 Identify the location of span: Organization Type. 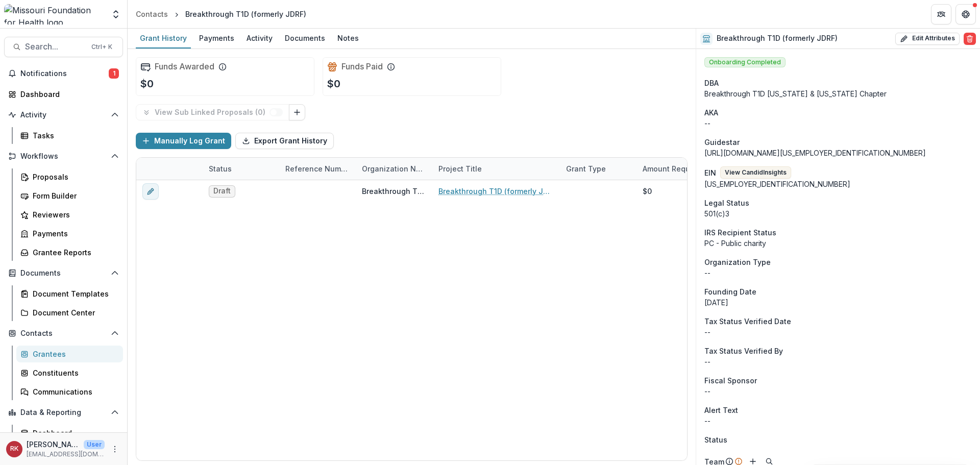
(738, 262).